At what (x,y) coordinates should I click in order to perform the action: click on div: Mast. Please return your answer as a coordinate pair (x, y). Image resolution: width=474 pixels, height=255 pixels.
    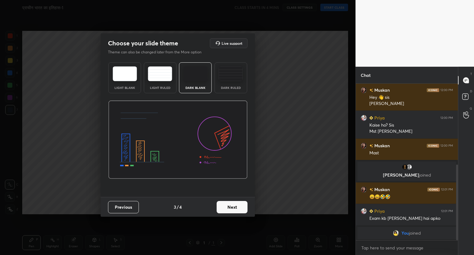
    Looking at the image, I should click on (411, 153).